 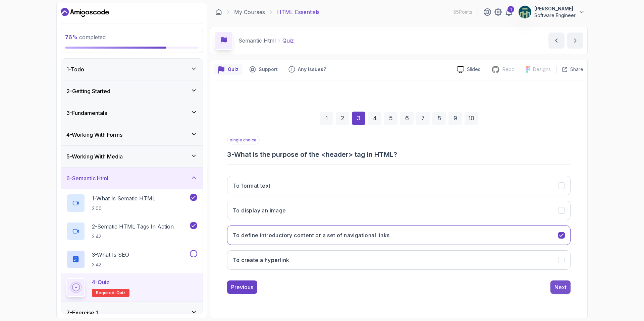 I want to click on span: Required-, so click(x=106, y=293).